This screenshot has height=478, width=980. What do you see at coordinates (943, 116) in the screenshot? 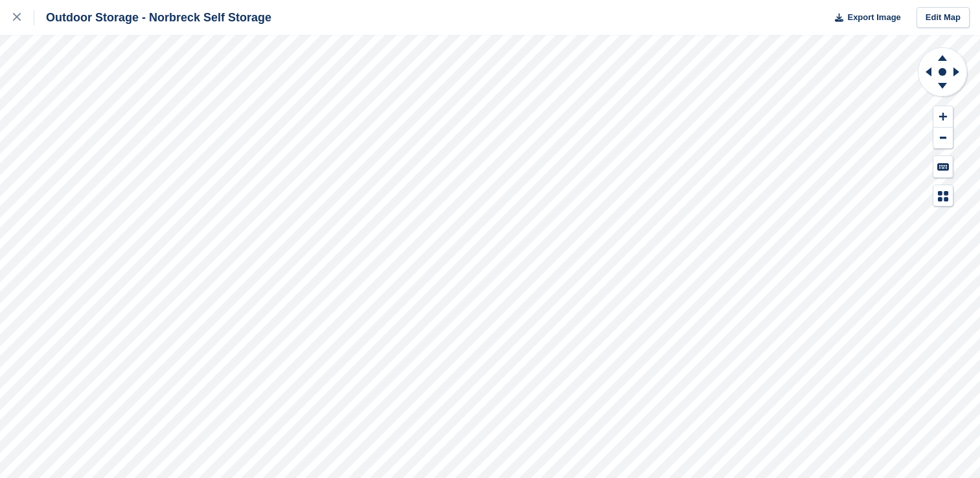
I see `button: Zoom In` at bounding box center [943, 116].